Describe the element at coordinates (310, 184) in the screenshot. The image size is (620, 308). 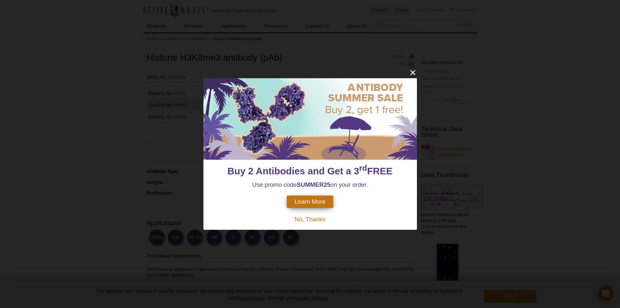
I see `span: Use promo code on your order.` at that location.